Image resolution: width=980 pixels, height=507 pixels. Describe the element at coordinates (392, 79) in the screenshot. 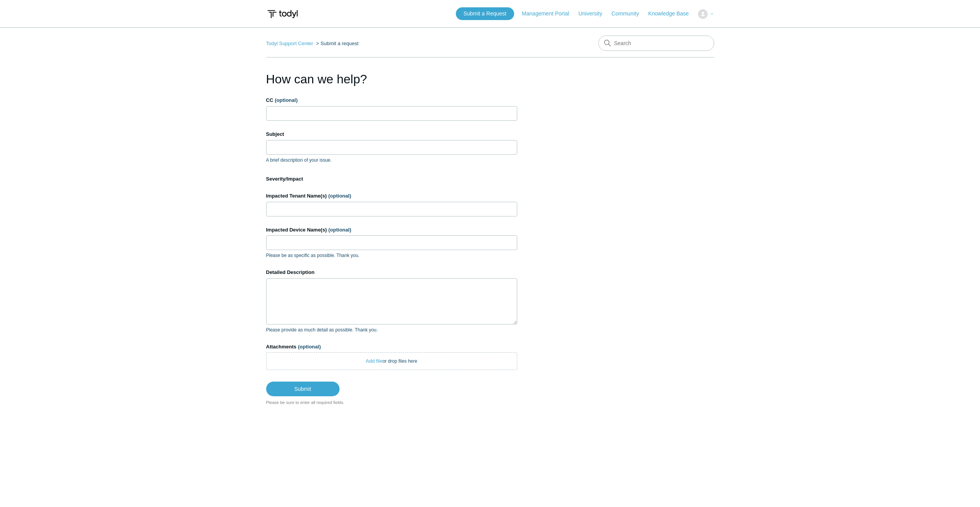

I see `h1: How can we help?` at that location.